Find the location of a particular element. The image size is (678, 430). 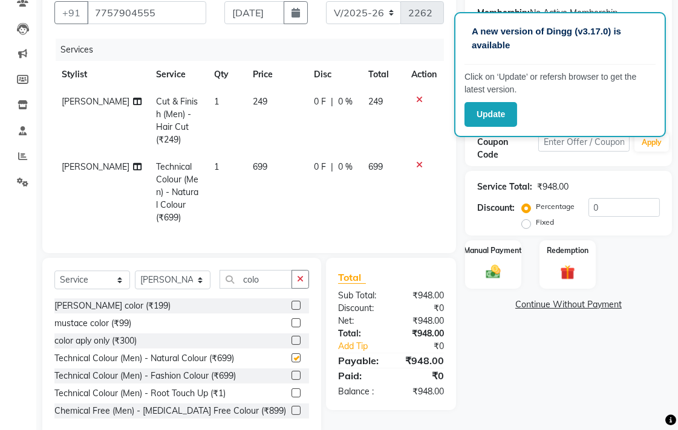

a: Continue Without Payment is located at coordinates (568, 305).